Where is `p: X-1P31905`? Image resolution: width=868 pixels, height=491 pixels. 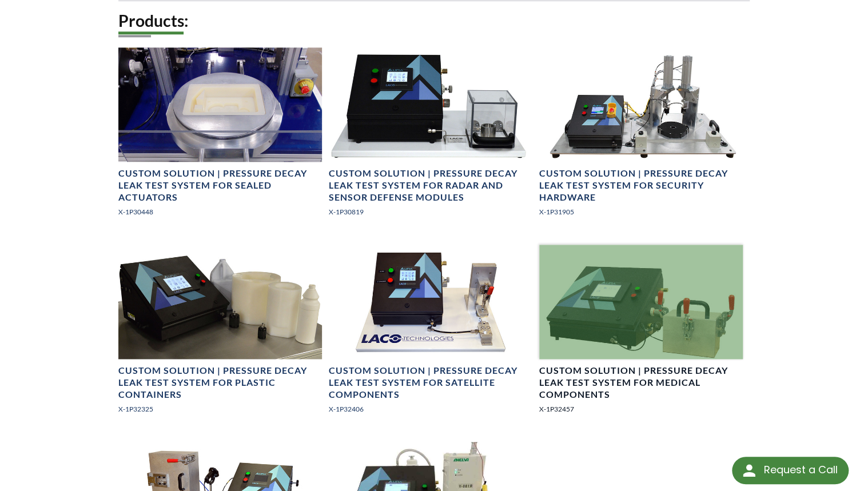
p: X-1P31905 is located at coordinates (641, 212).